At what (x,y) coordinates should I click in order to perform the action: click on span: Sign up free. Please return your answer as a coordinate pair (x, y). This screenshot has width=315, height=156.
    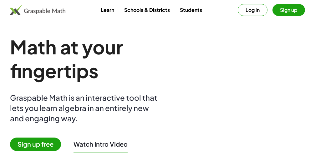
    Looking at the image, I should click on (35, 144).